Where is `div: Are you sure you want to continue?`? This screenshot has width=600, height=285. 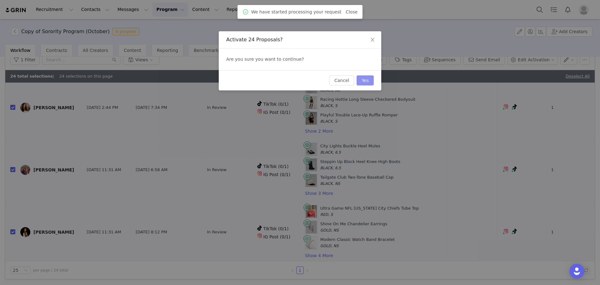
div: Are you sure you want to continue? is located at coordinates (300, 59).